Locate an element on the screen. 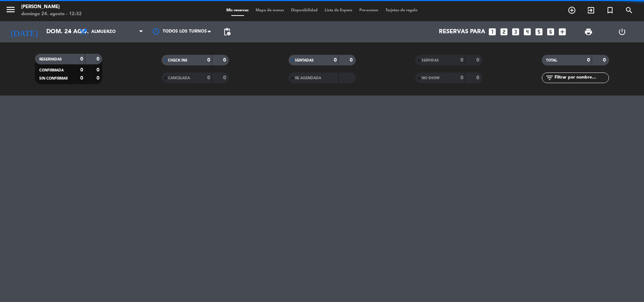 The width and height of the screenshot is (644, 302). i: arrow_drop_down is located at coordinates (70, 32).